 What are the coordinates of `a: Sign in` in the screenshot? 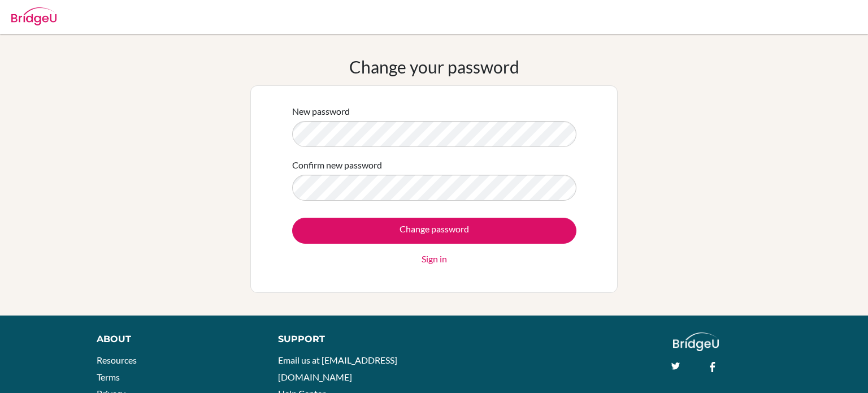 It's located at (434, 259).